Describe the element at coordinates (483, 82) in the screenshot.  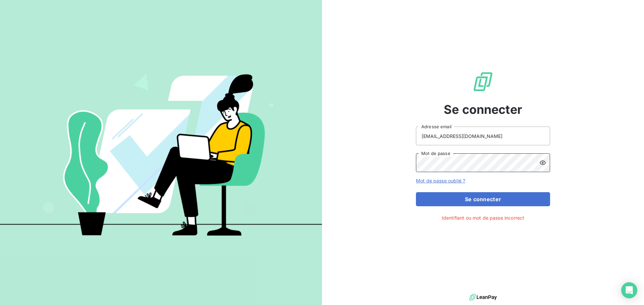
I see `img: Logo LeanPay` at that location.